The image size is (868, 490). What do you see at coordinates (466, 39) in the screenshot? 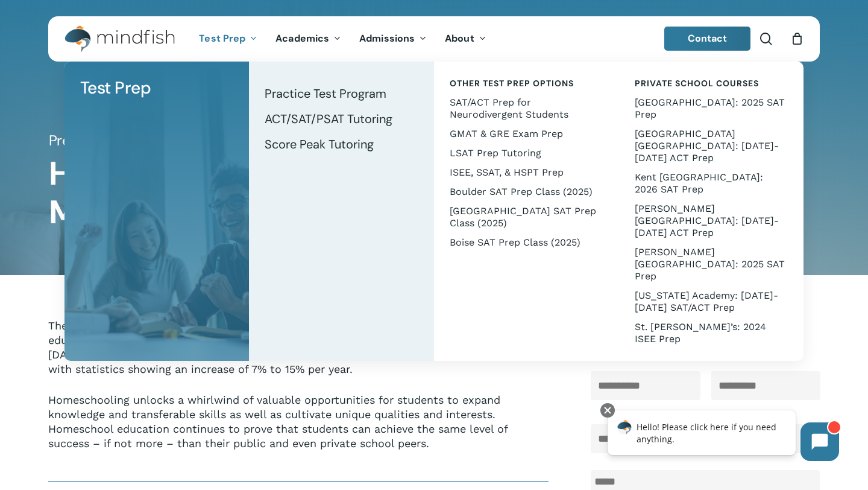
I see `a: About` at bounding box center [466, 39].